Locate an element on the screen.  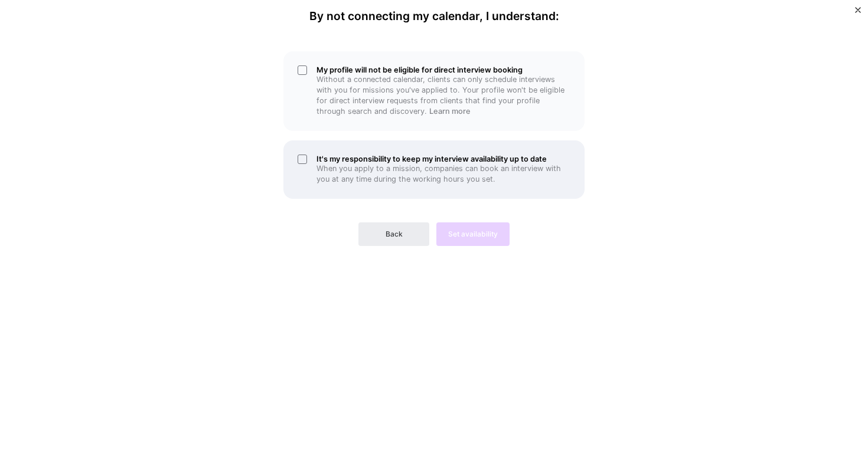
h5: It's my responsibility to keep my interview availability up to date is located at coordinates (443, 159).